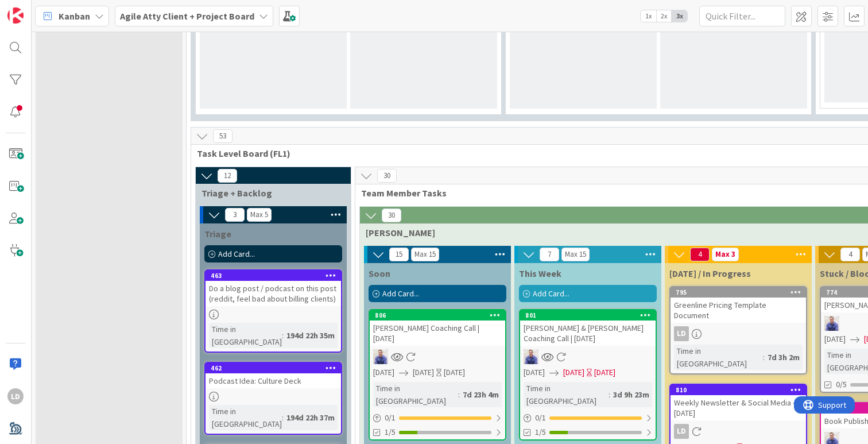  What do you see at coordinates (218, 234) in the screenshot?
I see `span: Triage` at bounding box center [218, 234].